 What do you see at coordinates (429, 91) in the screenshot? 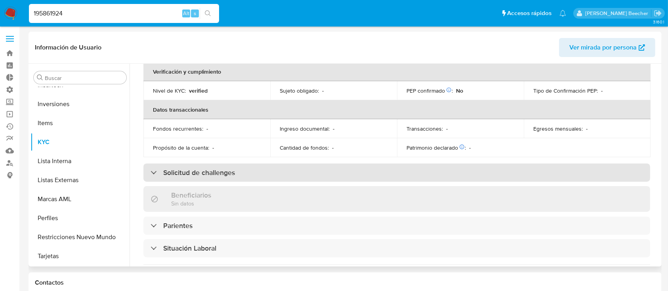
I see `p: PEP confirmado :` at bounding box center [429, 91].